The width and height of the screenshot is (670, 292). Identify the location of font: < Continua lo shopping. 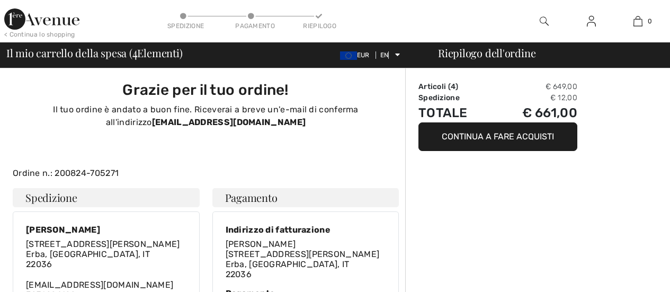
(40, 34).